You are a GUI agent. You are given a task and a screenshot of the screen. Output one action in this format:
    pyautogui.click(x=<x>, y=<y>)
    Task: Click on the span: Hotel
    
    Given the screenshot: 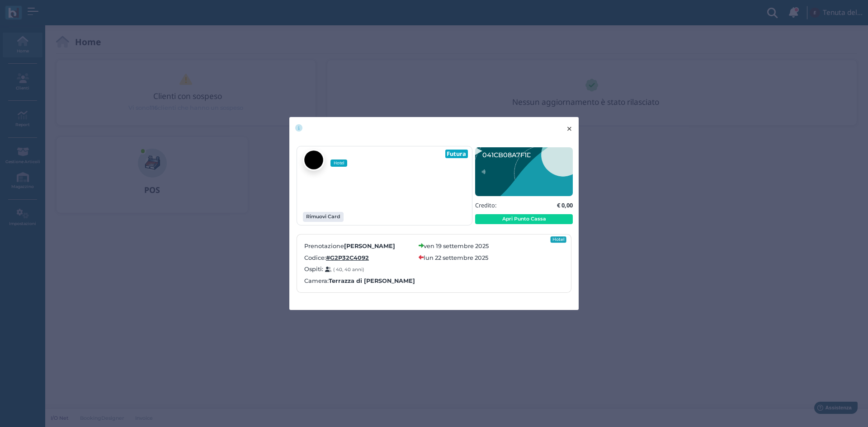 What is the action you would take?
    pyautogui.click(x=339, y=164)
    